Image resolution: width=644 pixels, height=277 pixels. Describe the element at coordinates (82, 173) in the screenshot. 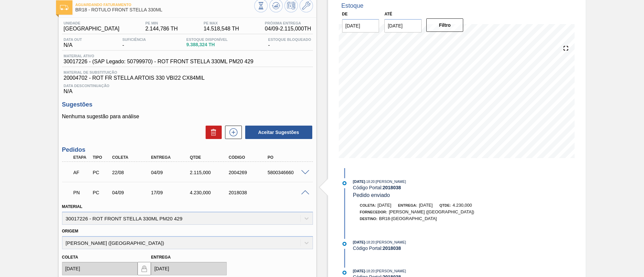

I see `div: Aguardando Faturamento` at that location.